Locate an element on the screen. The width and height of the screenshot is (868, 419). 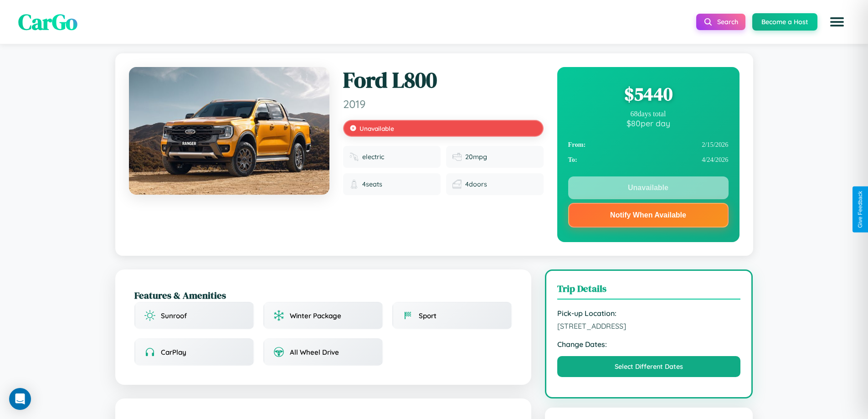
span: 4 seats is located at coordinates (372, 184).